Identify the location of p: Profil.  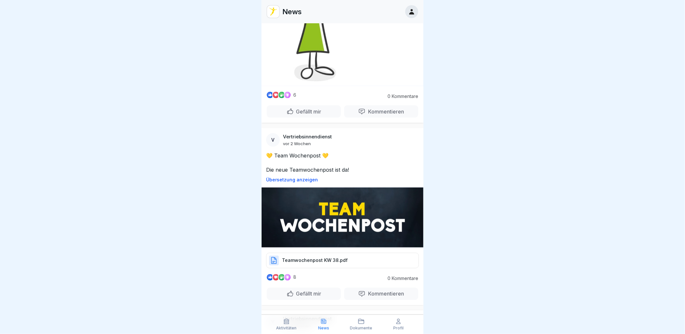
(398, 328).